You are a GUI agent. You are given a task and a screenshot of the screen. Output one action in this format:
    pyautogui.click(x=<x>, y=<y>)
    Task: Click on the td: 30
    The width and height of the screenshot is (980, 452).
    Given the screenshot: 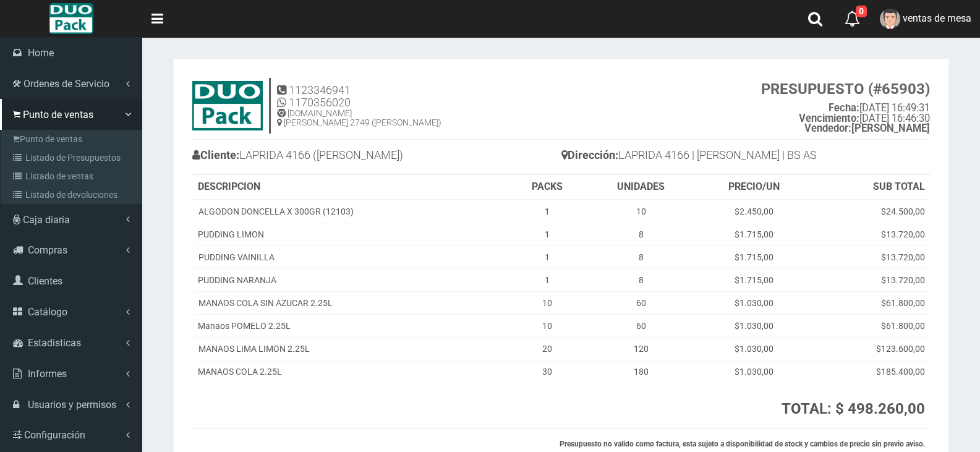 What is the action you would take?
    pyautogui.click(x=547, y=372)
    